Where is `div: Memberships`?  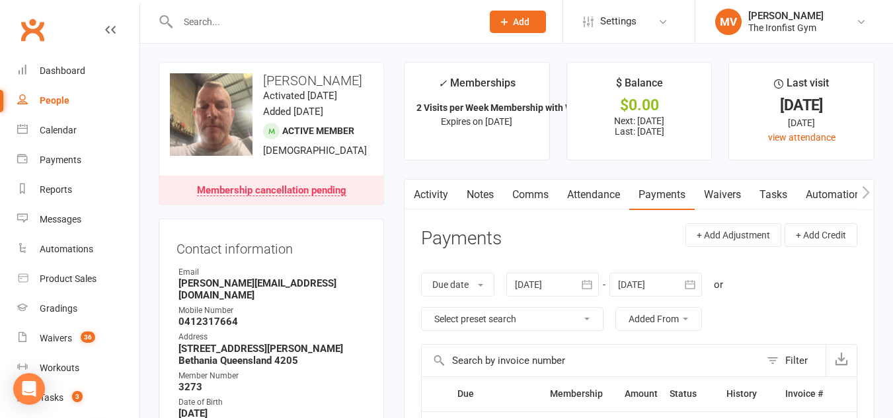 div: Memberships is located at coordinates (476, 87).